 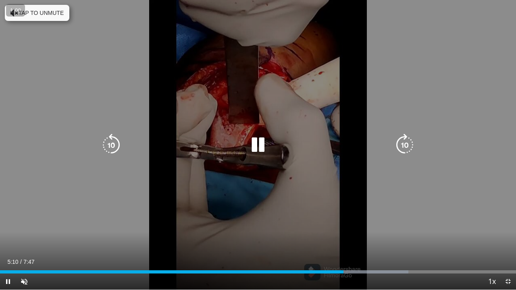 I want to click on button: Unmute, so click(x=24, y=282).